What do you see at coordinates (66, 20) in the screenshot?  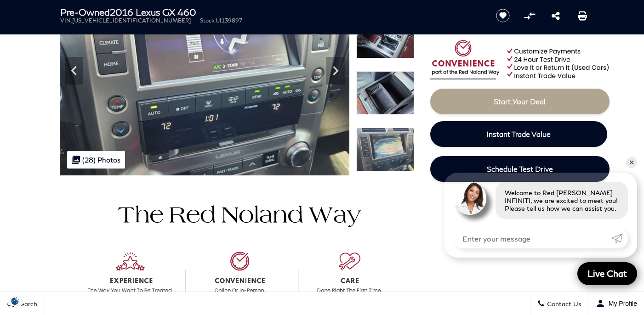 I see `span: VIN:` at bounding box center [66, 20].